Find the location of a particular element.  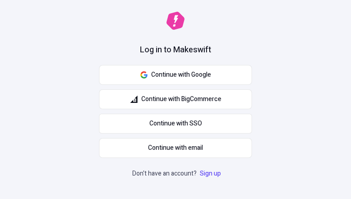

p: Don't have an account? is located at coordinates (178, 173).